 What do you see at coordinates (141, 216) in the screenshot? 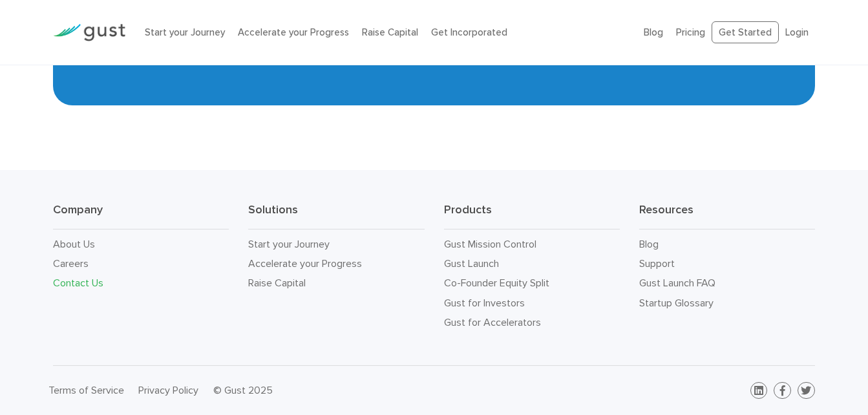
I see `h3: Company` at bounding box center [141, 216].